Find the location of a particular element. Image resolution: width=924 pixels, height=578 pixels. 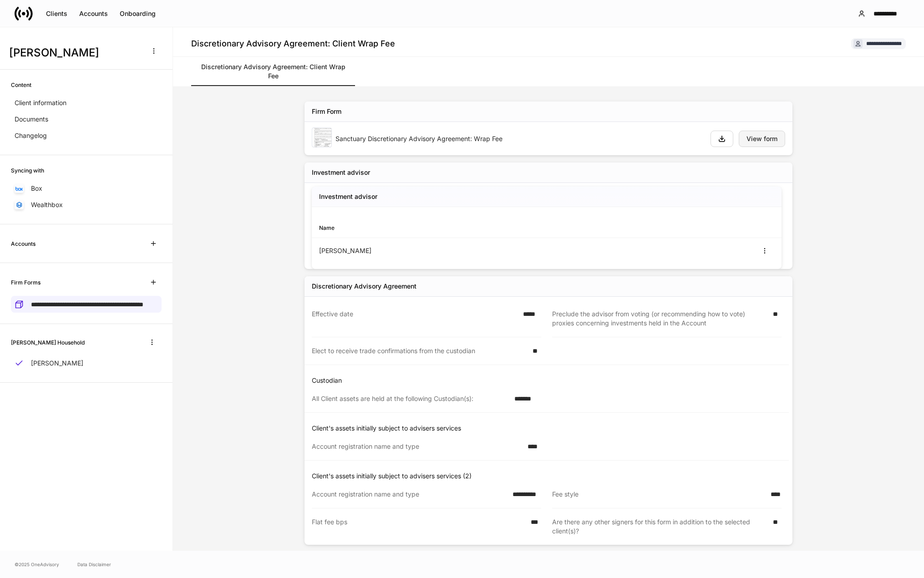

div: Discretionary Advisory Agreement is located at coordinates (364, 287).